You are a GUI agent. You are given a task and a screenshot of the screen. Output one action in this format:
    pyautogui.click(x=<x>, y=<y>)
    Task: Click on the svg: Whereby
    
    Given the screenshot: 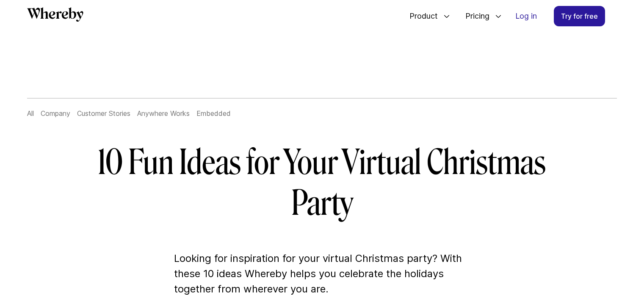 What is the action you would take?
    pyautogui.click(x=55, y=14)
    